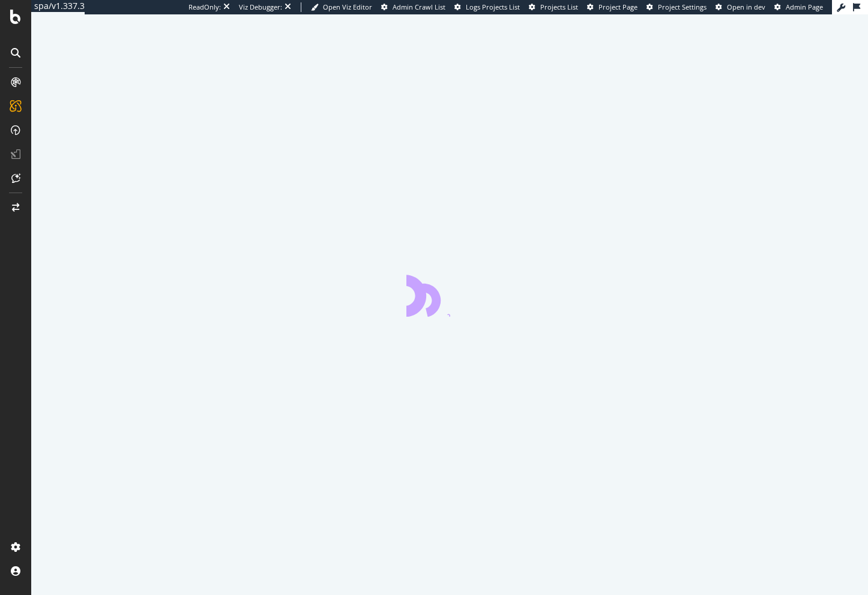 This screenshot has width=868, height=595. What do you see at coordinates (746, 6) in the screenshot?
I see `span: Open in dev` at bounding box center [746, 6].